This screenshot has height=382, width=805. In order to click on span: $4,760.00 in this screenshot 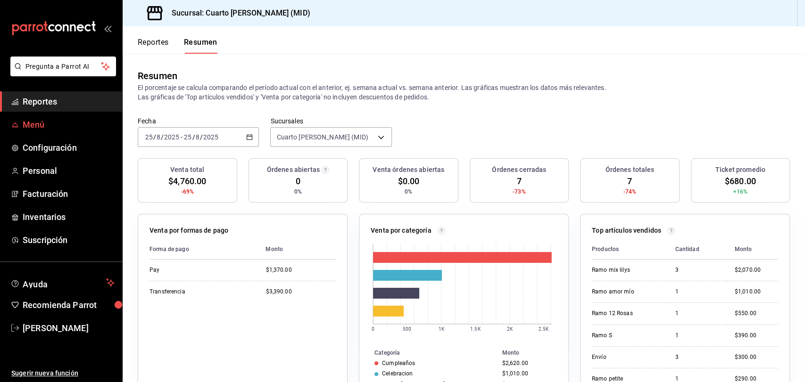, I will do `click(187, 181)`.